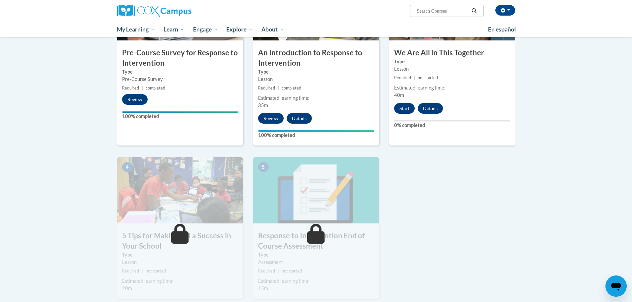 The height and width of the screenshot is (302, 632). What do you see at coordinates (399, 95) in the screenshot?
I see `span: 40m` at bounding box center [399, 95].